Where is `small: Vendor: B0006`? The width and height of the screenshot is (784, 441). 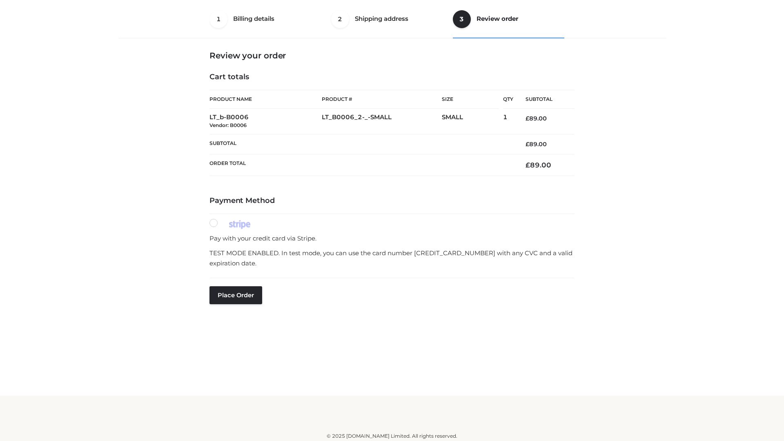
small: Vendor: B0006 is located at coordinates (228, 125).